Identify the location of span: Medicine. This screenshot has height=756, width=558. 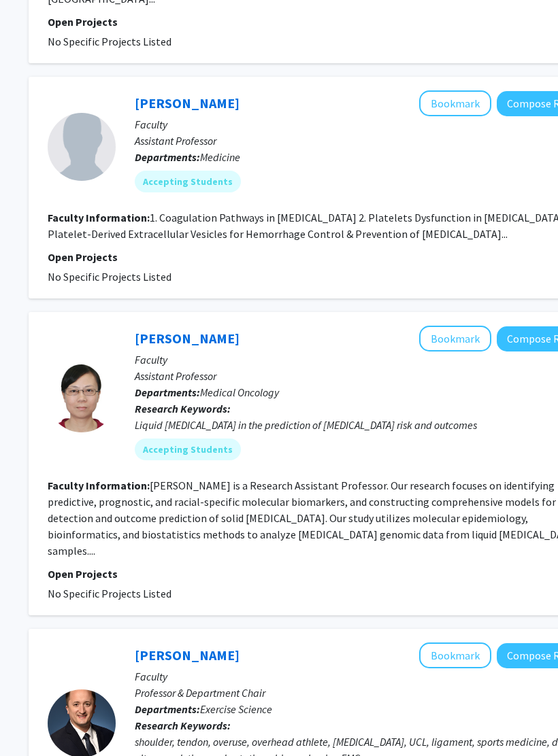
(221, 158).